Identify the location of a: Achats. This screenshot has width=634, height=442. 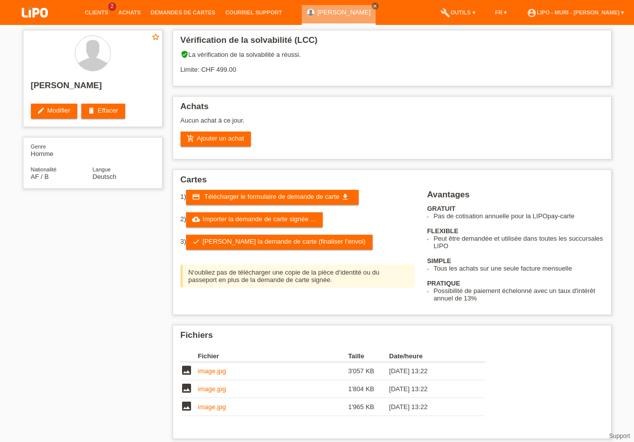
(129, 12).